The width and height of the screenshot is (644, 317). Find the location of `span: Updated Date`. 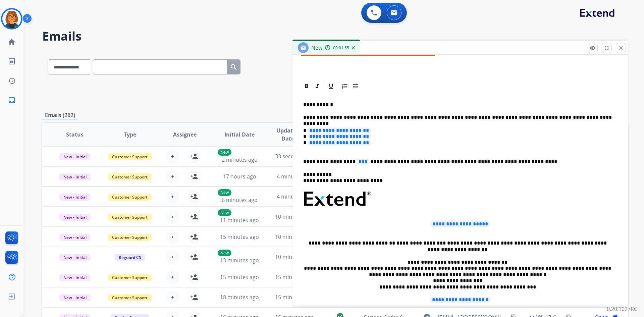

span: Updated Date is located at coordinates (288, 134).